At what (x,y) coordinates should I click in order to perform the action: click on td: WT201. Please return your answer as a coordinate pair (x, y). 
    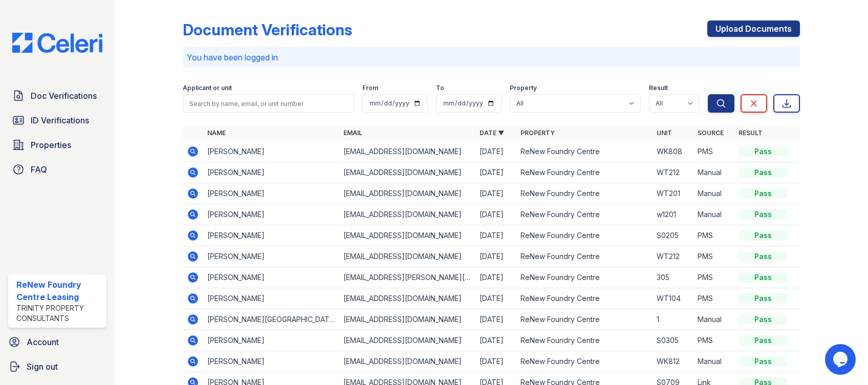
    Looking at the image, I should click on (673, 193).